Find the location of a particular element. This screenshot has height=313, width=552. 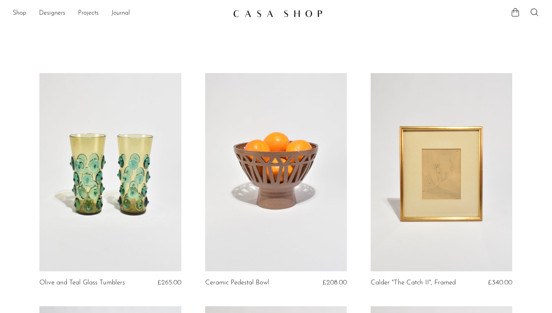

span: £208.00 is located at coordinates (334, 283).